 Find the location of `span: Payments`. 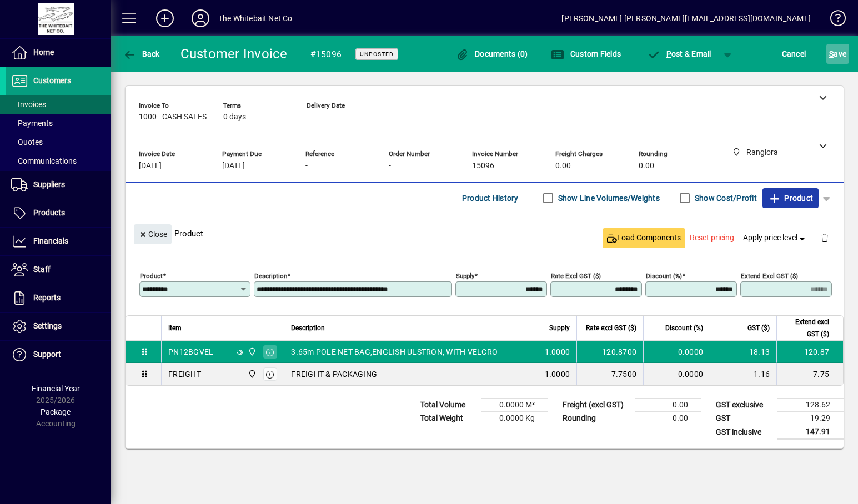

span: Payments is located at coordinates (32, 123).